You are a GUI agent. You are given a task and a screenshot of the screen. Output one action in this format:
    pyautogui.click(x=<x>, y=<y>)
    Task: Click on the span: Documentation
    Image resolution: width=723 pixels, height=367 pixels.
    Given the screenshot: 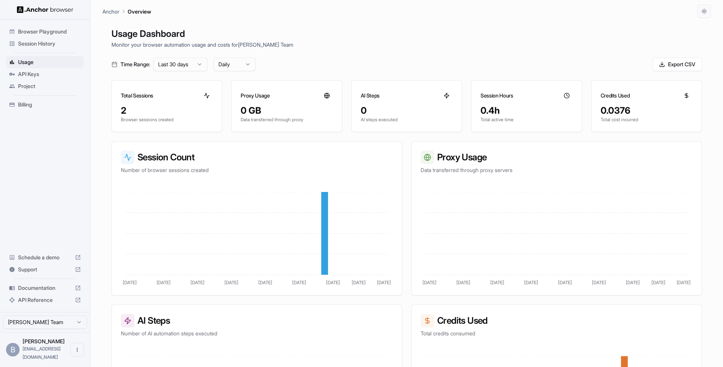 What is the action you would take?
    pyautogui.click(x=45, y=288)
    